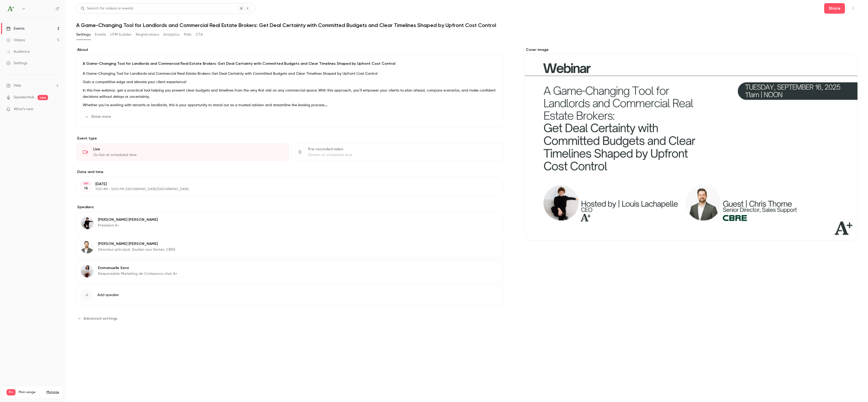  Describe the element at coordinates (467, 25) in the screenshot. I see `h1: A Game-Changing Tool for Landlords and Commercial Real Estate Brokers: Get Deal Certainty with Co...` at that location.